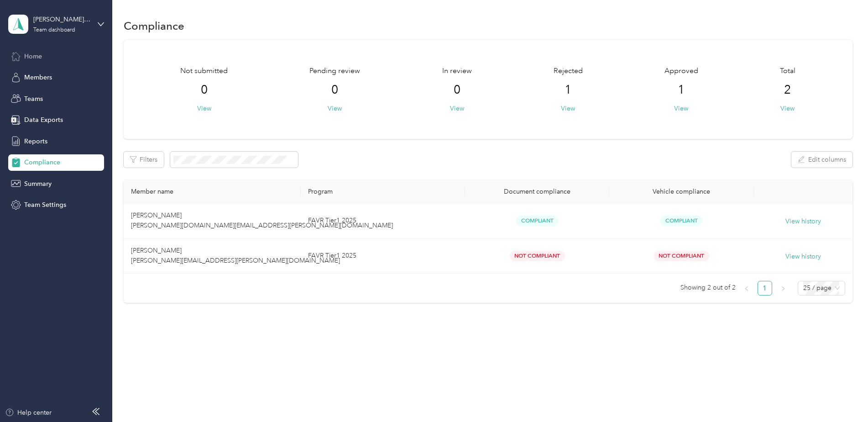  What do you see at coordinates (212, 192) in the screenshot?
I see `th: Member name` at bounding box center [212, 192].